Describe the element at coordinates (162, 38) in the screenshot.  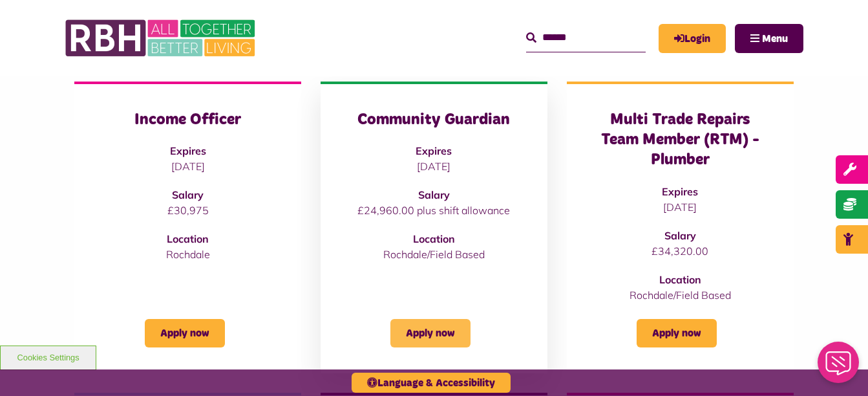
I see `img: RBH` at that location.